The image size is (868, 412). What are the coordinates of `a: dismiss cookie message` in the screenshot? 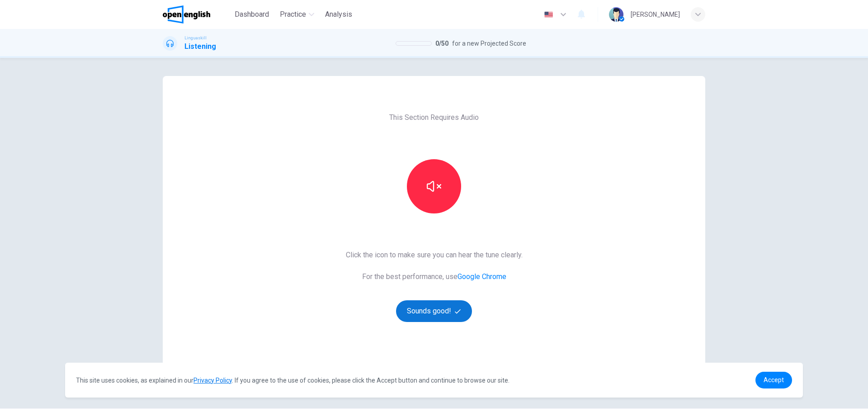 It's located at (773, 380).